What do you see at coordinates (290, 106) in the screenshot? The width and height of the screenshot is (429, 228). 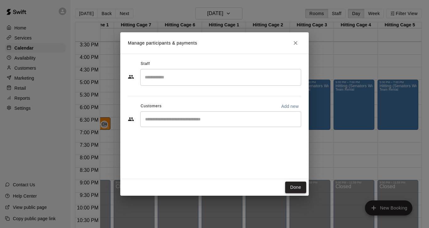 I see `p: Add new` at bounding box center [290, 106].